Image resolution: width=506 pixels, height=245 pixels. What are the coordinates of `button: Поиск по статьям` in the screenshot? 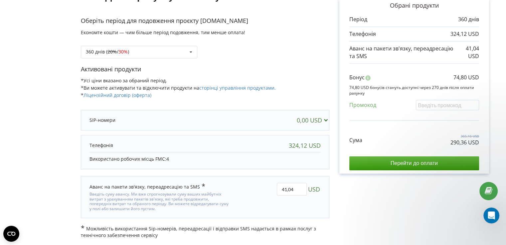 It's located at (67, 166).